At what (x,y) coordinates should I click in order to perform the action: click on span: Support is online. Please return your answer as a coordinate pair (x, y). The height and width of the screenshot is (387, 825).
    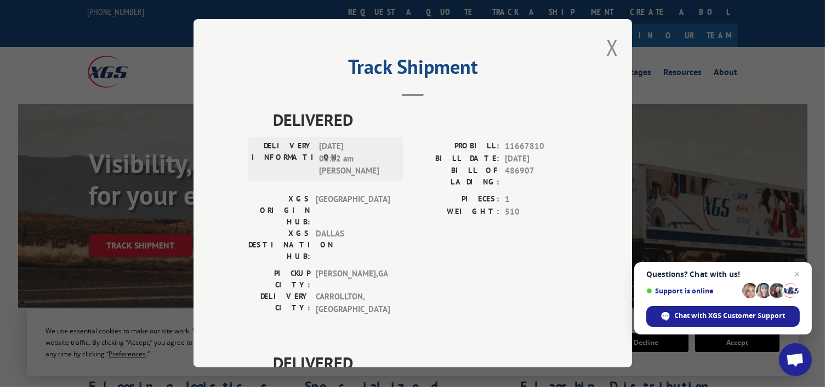
    Looking at the image, I should click on (692, 291).